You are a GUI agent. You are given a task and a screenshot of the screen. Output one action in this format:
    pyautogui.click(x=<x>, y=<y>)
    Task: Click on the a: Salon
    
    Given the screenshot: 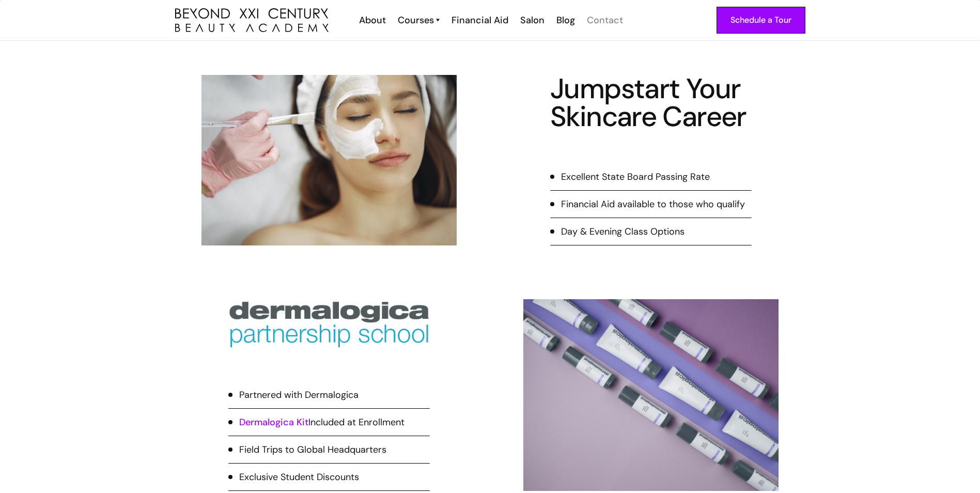 What is the action you would take?
    pyautogui.click(x=532, y=20)
    